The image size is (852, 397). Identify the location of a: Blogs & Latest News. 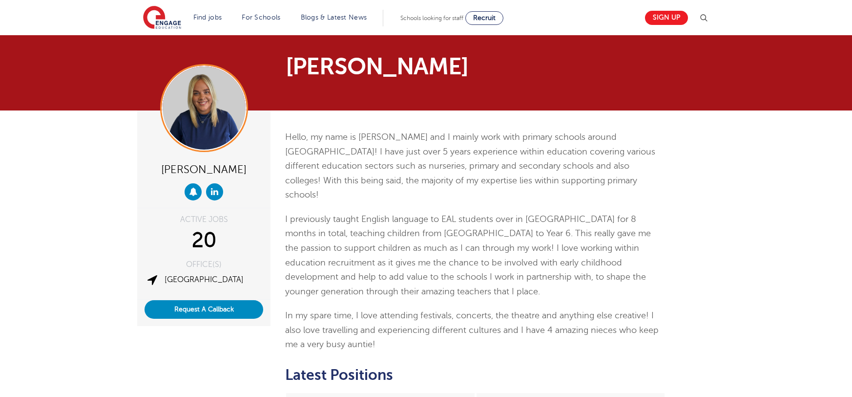
(334, 17).